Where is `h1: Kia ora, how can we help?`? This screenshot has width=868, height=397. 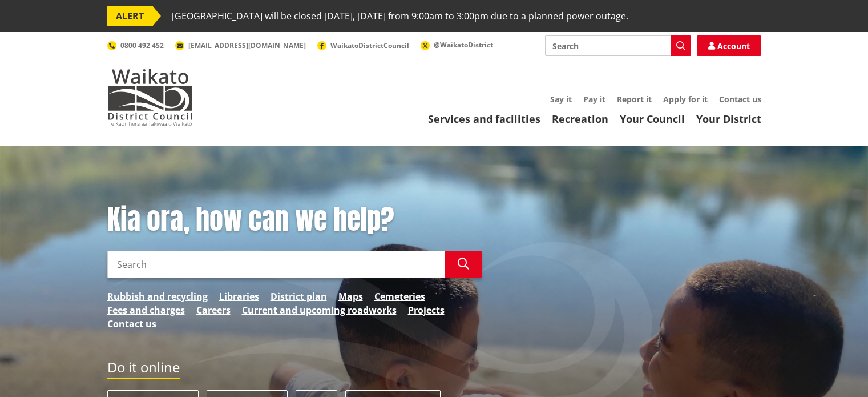
h1: Kia ora, how can we help? is located at coordinates (294, 220).